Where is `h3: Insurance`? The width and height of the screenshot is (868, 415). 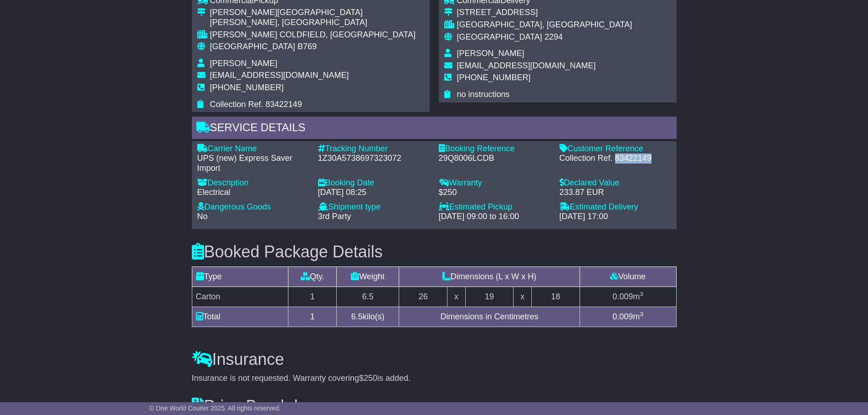
h3: Insurance is located at coordinates (435, 360).